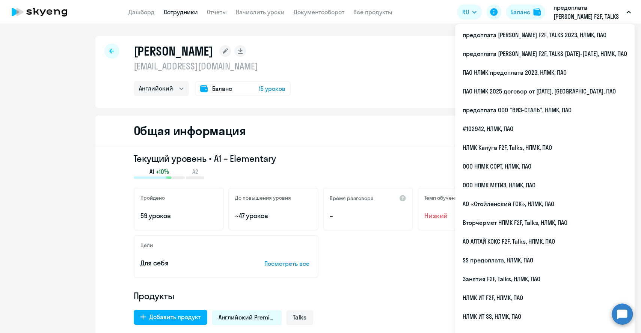 This screenshot has width=641, height=333. I want to click on a: Балансbalance, so click(525, 12).